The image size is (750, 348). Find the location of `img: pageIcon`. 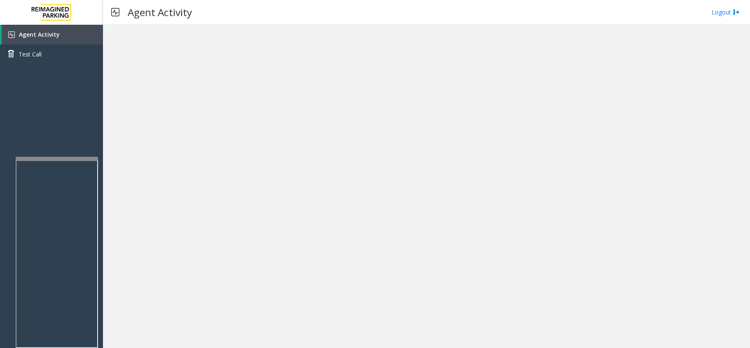

img: pageIcon is located at coordinates (115, 12).